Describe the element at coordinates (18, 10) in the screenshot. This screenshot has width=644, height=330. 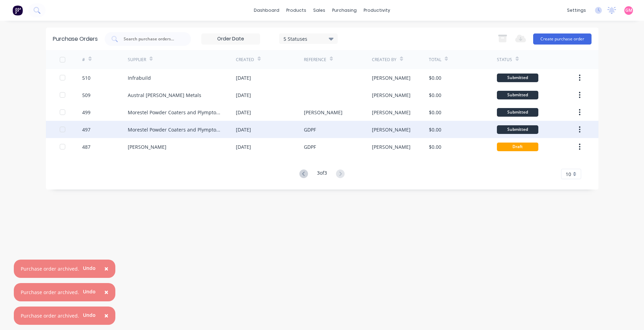
I see `img: Factory` at that location.